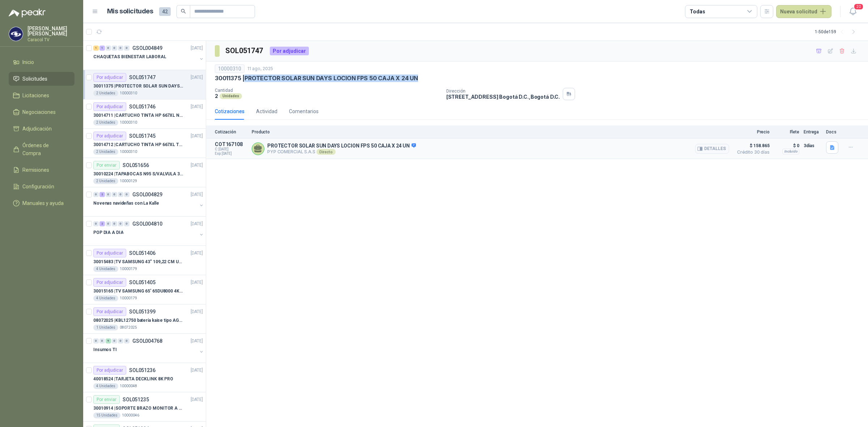 The width and height of the screenshot is (868, 427). I want to click on span: Manuales y ayuda, so click(43, 203).